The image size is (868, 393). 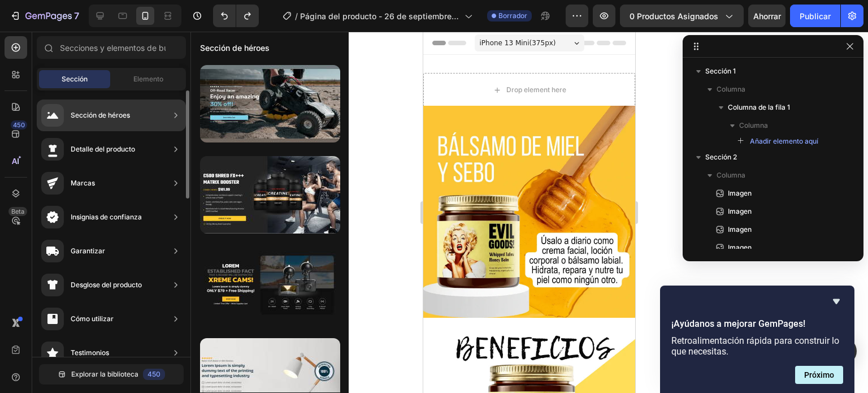 What do you see at coordinates (755, 346) in the screenshot?
I see `font: Retroalimentación rápida para construir lo que necesitas.` at bounding box center [755, 346].